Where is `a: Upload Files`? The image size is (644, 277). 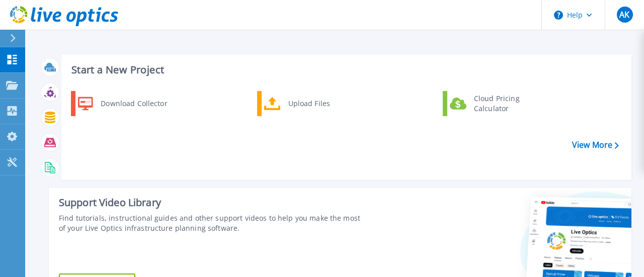
a: Upload Files is located at coordinates (309, 104).